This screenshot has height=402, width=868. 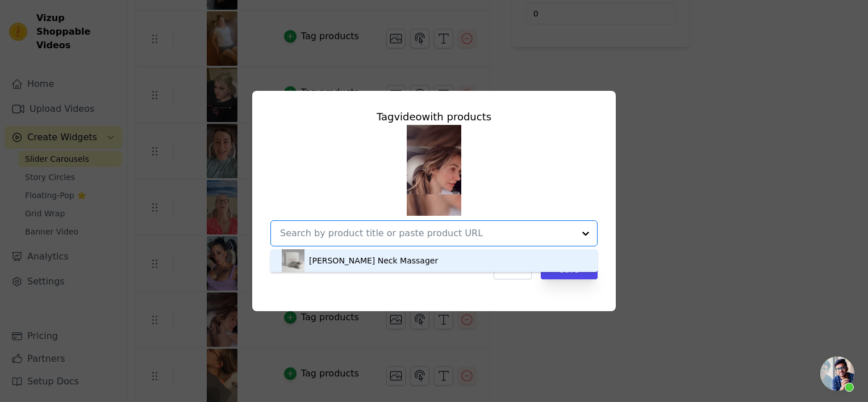 What do you see at coordinates (427, 233) in the screenshot?
I see `input: Search by product title or paste product URL` at bounding box center [427, 233].